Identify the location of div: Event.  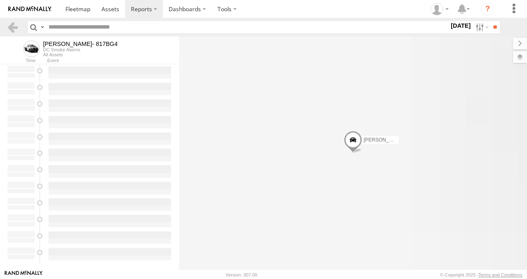
(113, 61).